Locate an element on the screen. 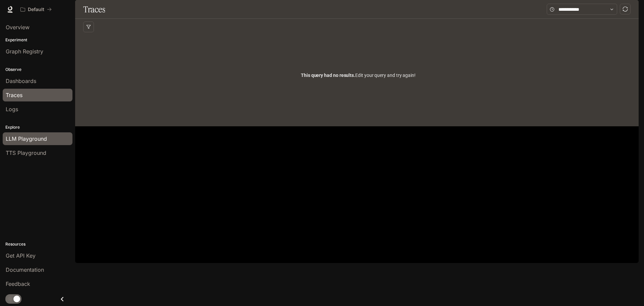 The width and height of the screenshot is (644, 306). span: sync is located at coordinates (625, 9).